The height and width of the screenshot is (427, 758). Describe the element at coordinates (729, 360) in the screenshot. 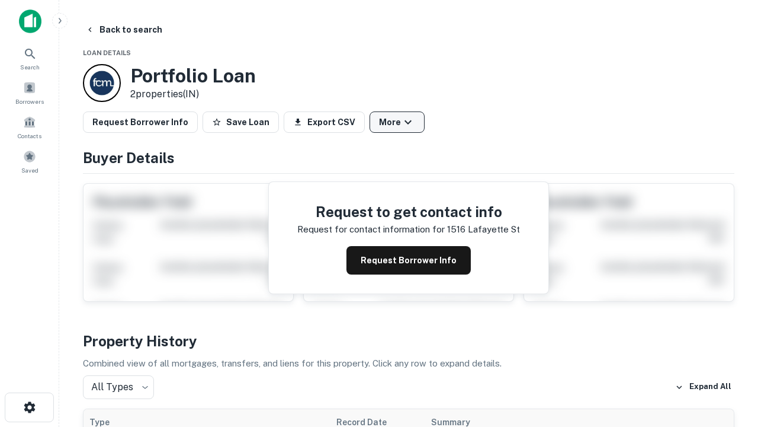

I see `div: Chat Widget` at that location.